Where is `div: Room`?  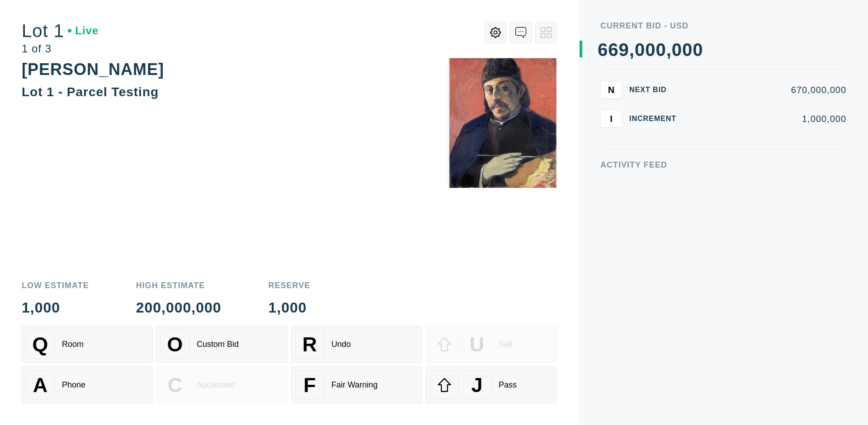 div: Room is located at coordinates (73, 344).